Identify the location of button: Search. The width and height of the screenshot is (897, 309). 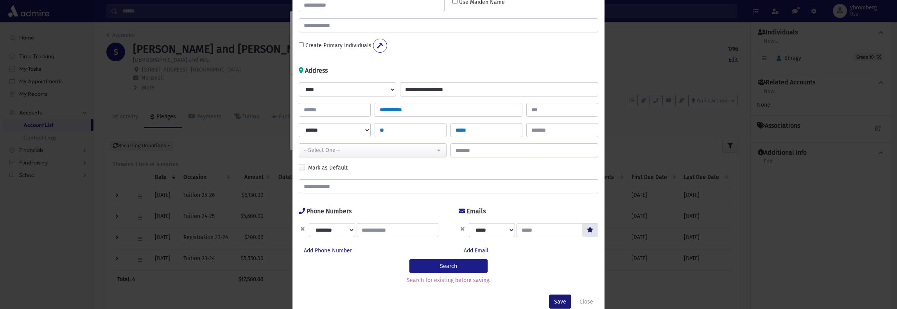
(448, 266).